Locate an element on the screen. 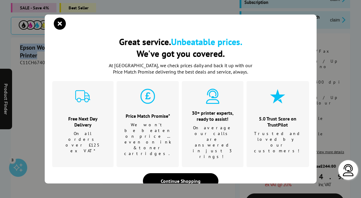  p: We won't be beaten on price …even on ink & toner cartridges. is located at coordinates (148, 139).